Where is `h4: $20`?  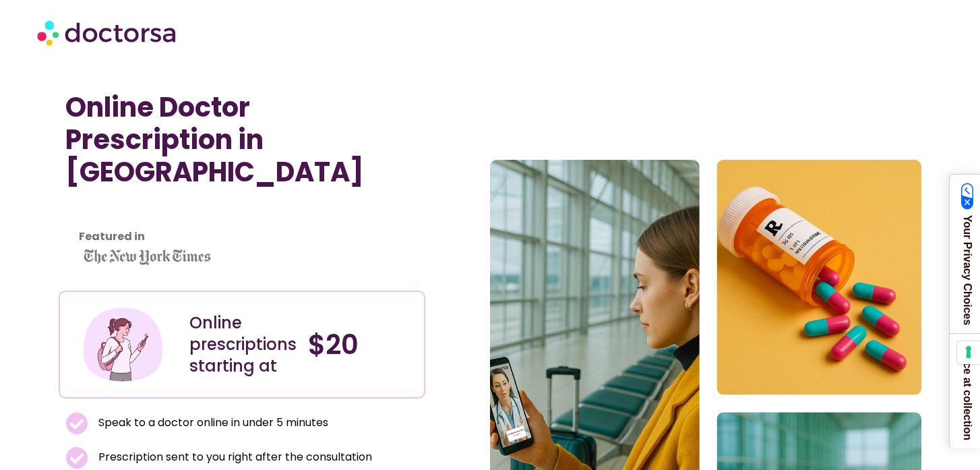
h4: $20 is located at coordinates (360, 344).